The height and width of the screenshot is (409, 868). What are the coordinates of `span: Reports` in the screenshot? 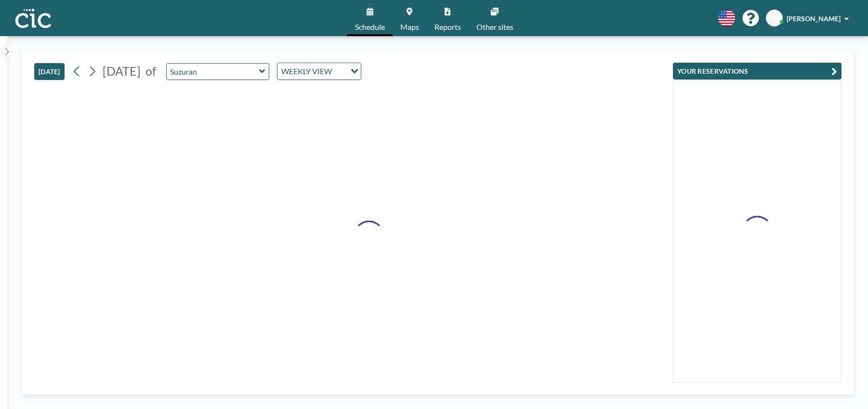 It's located at (447, 27).